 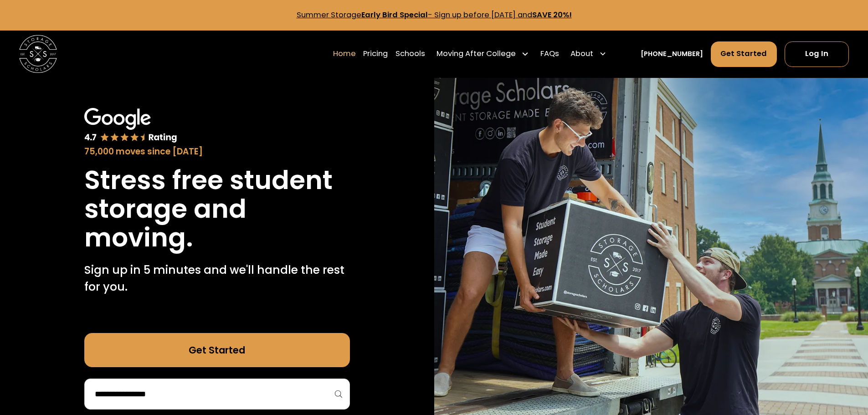 What do you see at coordinates (38, 54) in the screenshot?
I see `a: home` at bounding box center [38, 54].